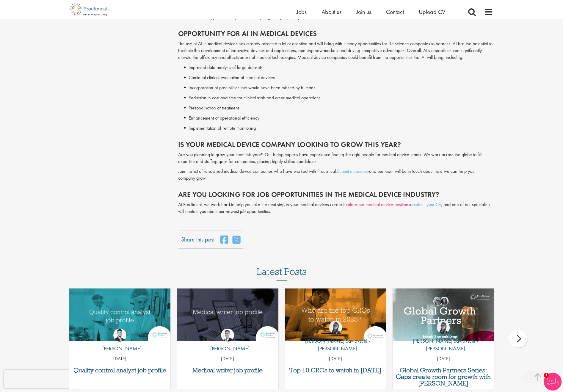 This screenshot has width=563, height=392. I want to click on li: Improved data analysis of large datasets, so click(338, 67).